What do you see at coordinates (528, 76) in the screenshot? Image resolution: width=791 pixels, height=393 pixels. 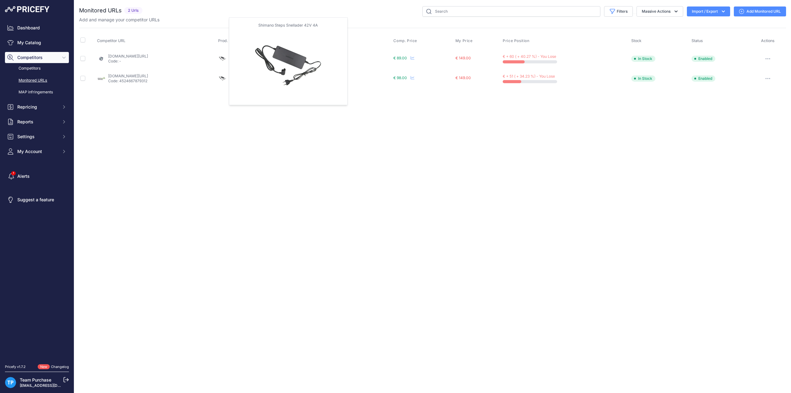 I see `span: € + 51 ( + 34.23 %) - You Lose` at bounding box center [528, 76].